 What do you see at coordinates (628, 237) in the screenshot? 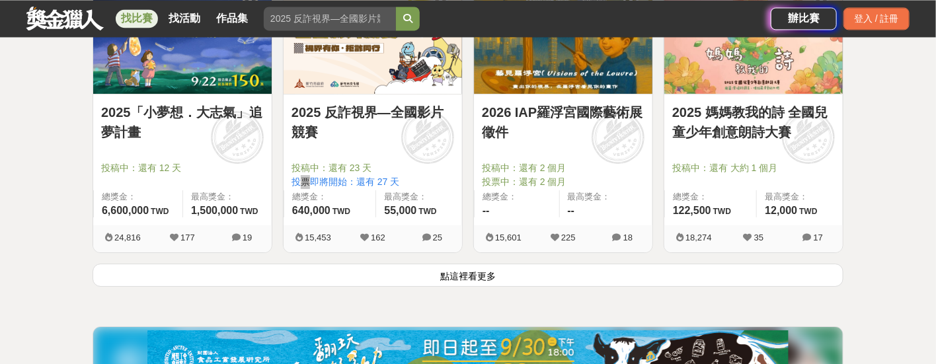
I see `span: 18` at bounding box center [628, 237].